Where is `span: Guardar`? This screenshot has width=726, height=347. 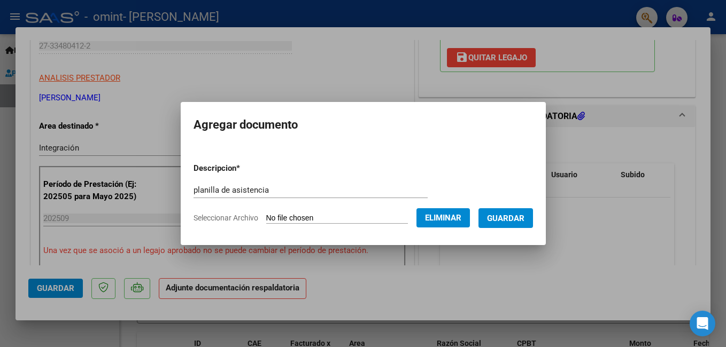
span: Guardar is located at coordinates (506, 219).